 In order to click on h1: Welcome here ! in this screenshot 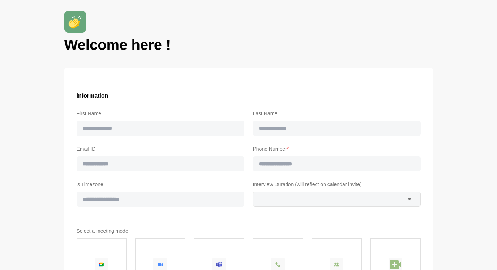, I will do `click(249, 45)`.